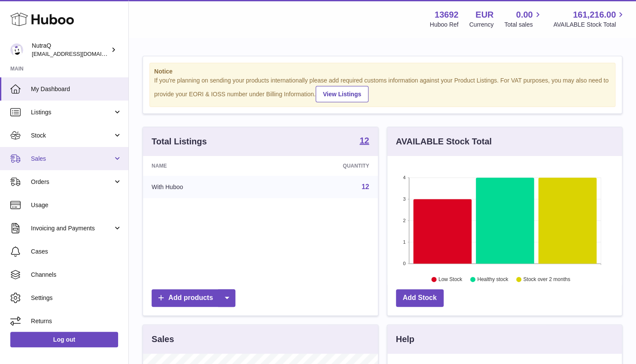 This screenshot has height=364, width=636. Describe the element at coordinates (444, 141) in the screenshot. I see `h3: AVAILABLE Stock Total` at that location.